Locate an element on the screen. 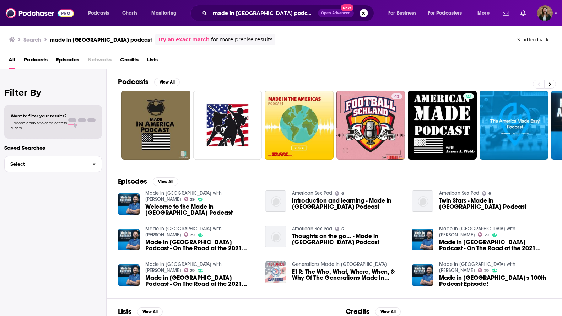 This screenshot has width=562, height=316. a: Episodes is located at coordinates (68, 61).